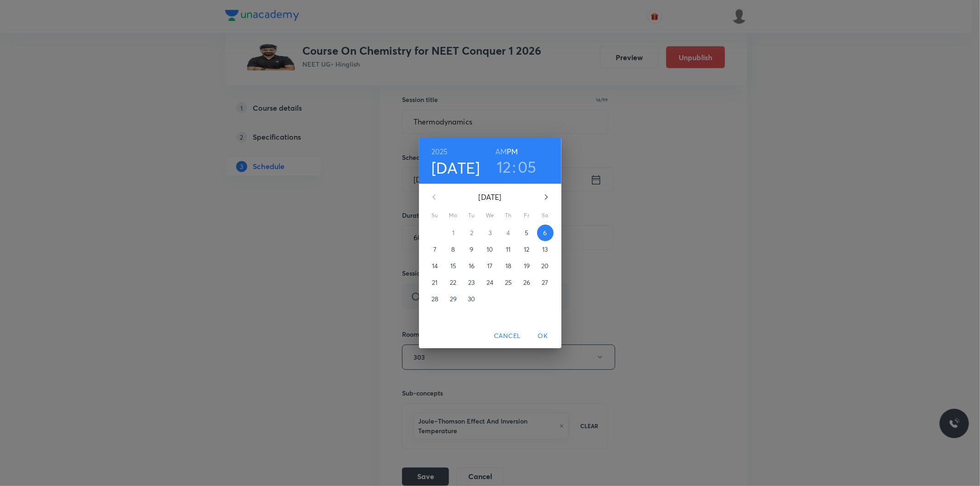 The height and width of the screenshot is (486, 980). What do you see at coordinates (490, 266) in the screenshot?
I see `button: 17` at bounding box center [490, 266].